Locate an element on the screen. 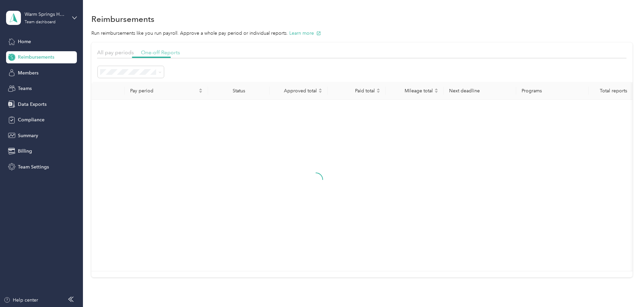 The width and height of the screenshot is (644, 307). span: Data Exports is located at coordinates (32, 104).